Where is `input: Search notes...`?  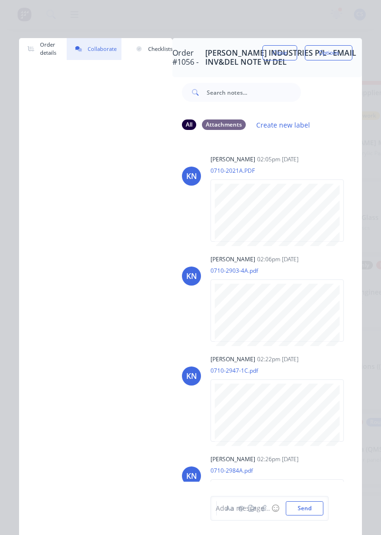 input: Search notes... is located at coordinates (254, 92).